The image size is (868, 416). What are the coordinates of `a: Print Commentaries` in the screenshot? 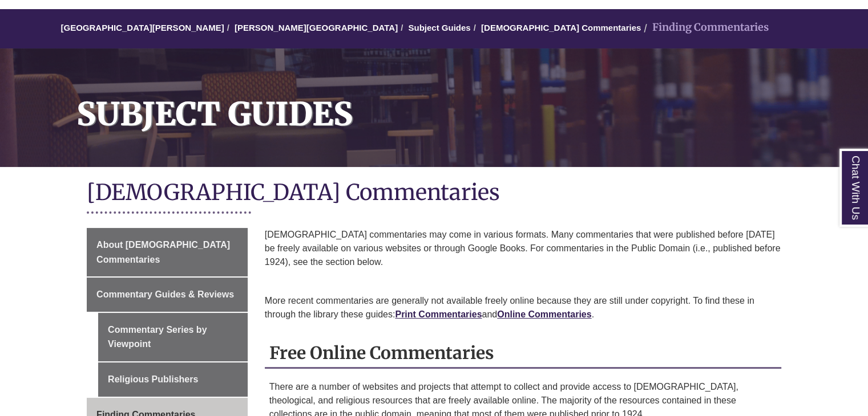 It's located at (438, 314).